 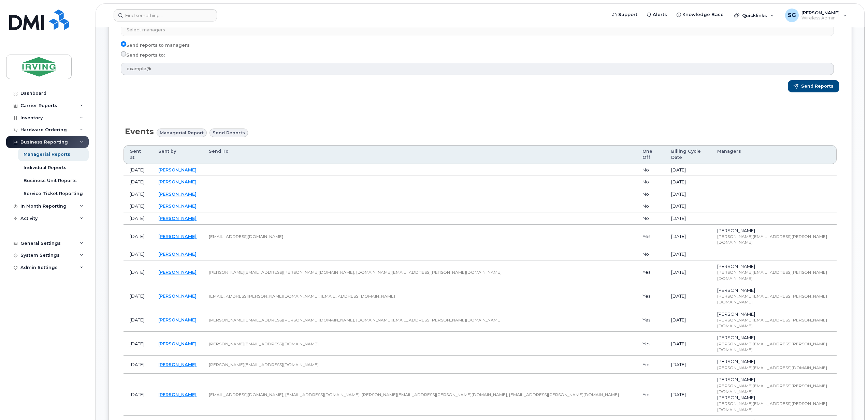 I want to click on span: Knowledge Base, so click(x=703, y=15).